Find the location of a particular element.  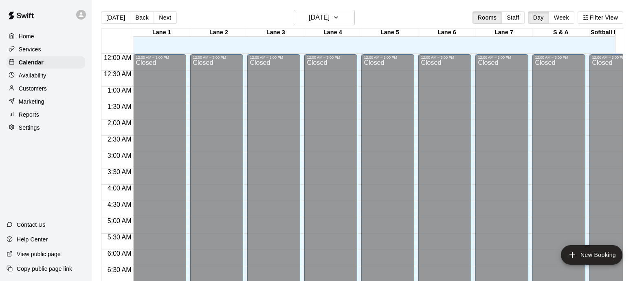

button: Rooms is located at coordinates (487, 18).